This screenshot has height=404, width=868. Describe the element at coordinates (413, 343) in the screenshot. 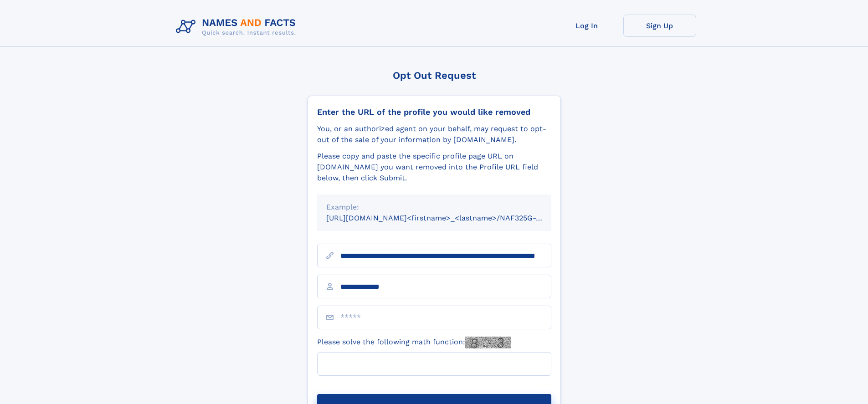

I see `label: Please solve the following math function:` at that location.